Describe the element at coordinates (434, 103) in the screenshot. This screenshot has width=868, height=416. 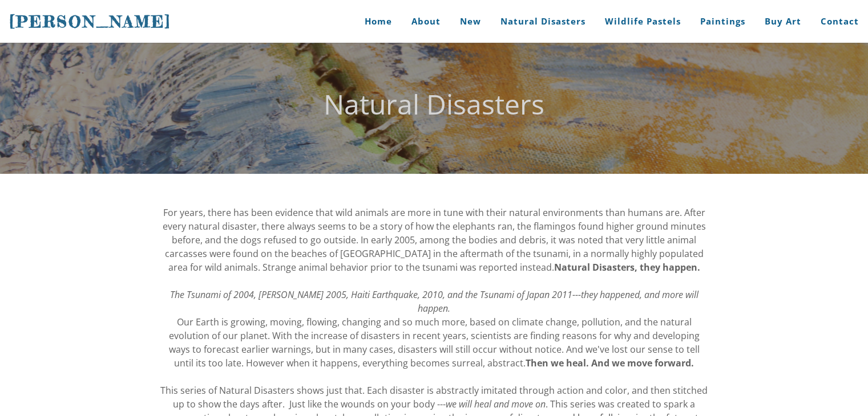
I see `font: Natural Disasters` at that location.